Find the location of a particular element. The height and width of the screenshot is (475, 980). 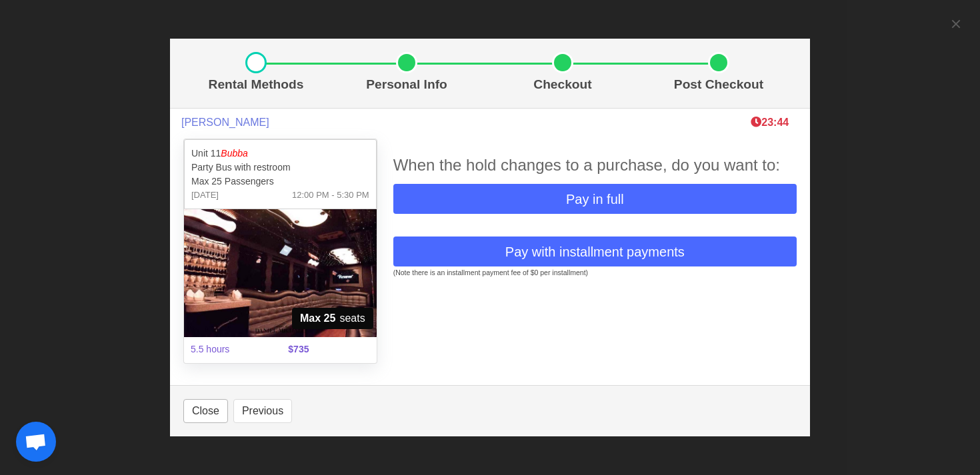

button: Pay with installment payments is located at coordinates (595, 251).